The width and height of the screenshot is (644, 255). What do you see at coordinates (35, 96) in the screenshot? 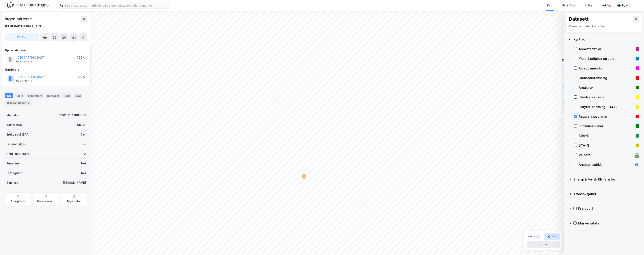
I see `div: Leietakere` at bounding box center [35, 96].